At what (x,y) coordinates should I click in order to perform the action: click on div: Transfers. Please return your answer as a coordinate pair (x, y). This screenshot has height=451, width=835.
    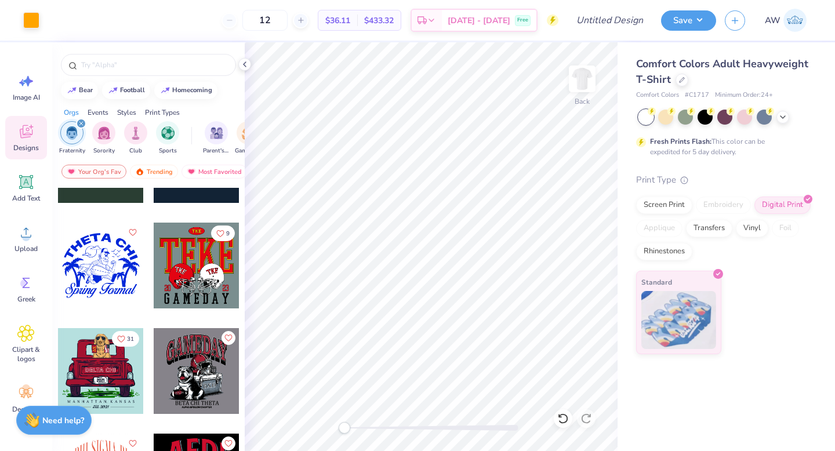
    Looking at the image, I should click on (709, 229).